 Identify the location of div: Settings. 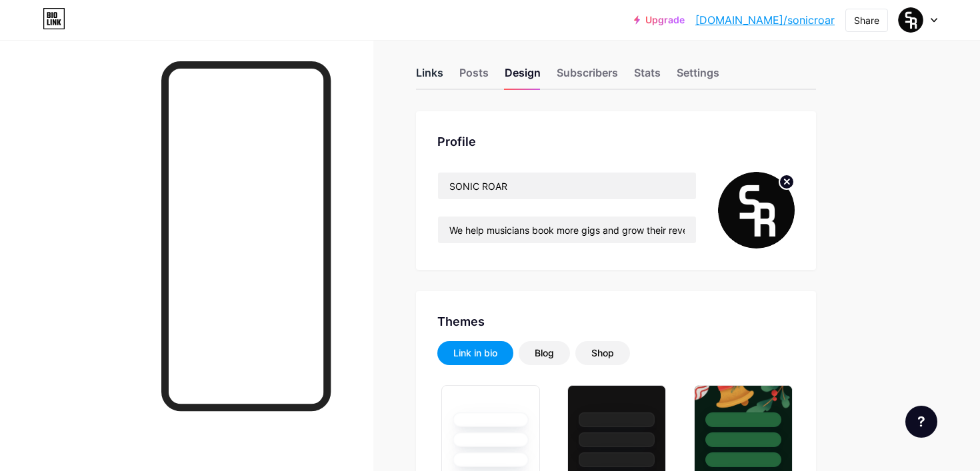
(698, 76).